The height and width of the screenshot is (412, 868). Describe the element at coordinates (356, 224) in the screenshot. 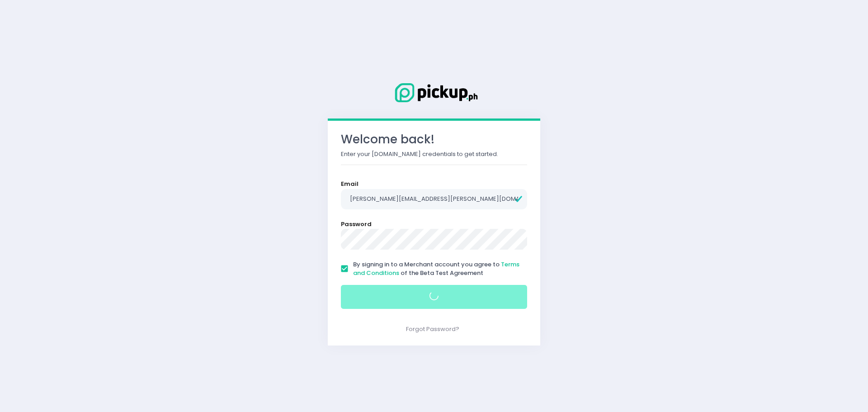

I see `label: Password` at that location.